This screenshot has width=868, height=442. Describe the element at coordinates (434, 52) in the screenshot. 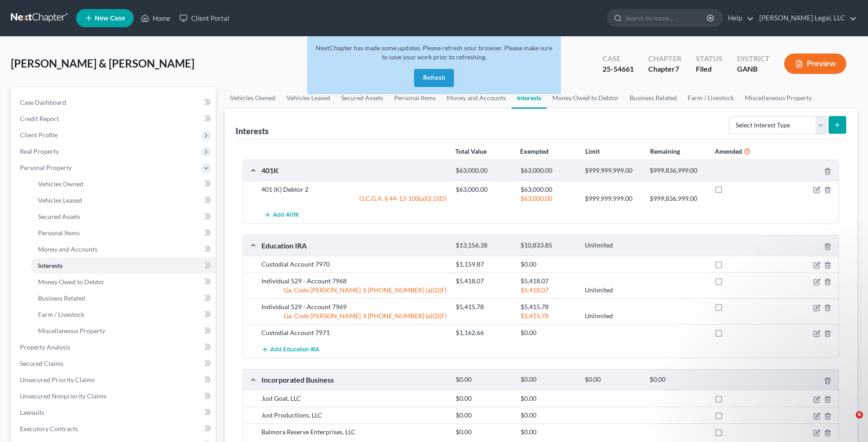

I see `span: NextChapter has made some updates. Please refresh your browser. Please make sure to save your wor...` at that location.